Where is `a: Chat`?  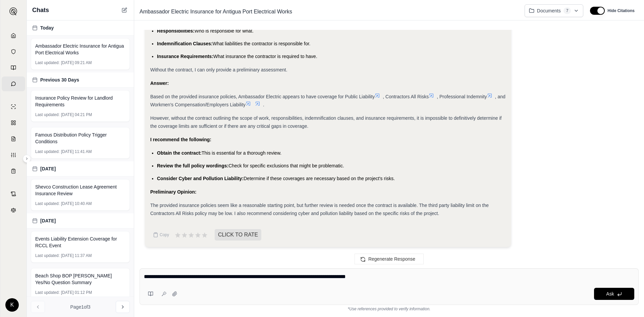 a: Chat is located at coordinates (14, 84).